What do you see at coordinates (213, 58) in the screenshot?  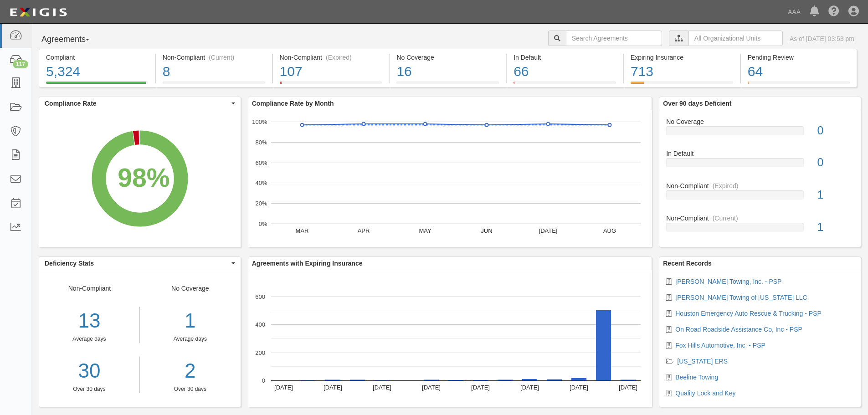 I see `div: Non-Compliant (Current)` at bounding box center [213, 58].